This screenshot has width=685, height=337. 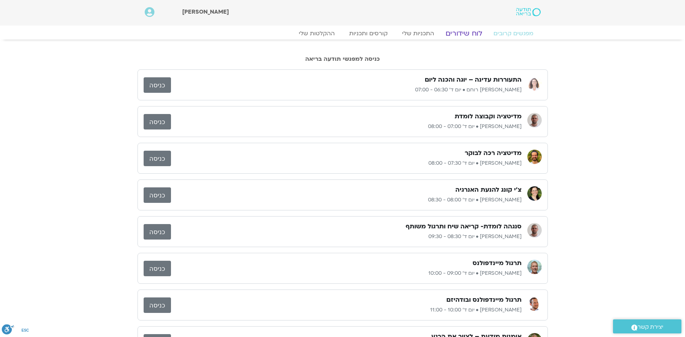 I want to click on span: יצירת קשר, so click(x=650, y=327).